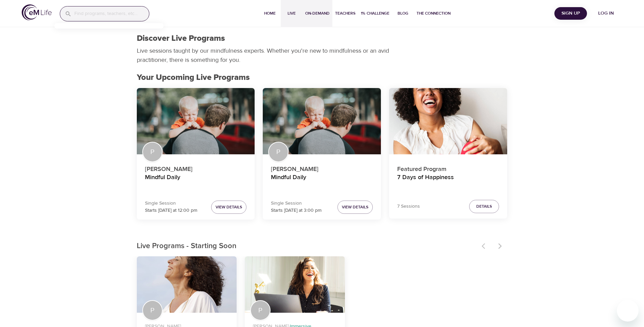  Describe the element at coordinates (291, 13) in the screenshot. I see `span: Live` at that location.